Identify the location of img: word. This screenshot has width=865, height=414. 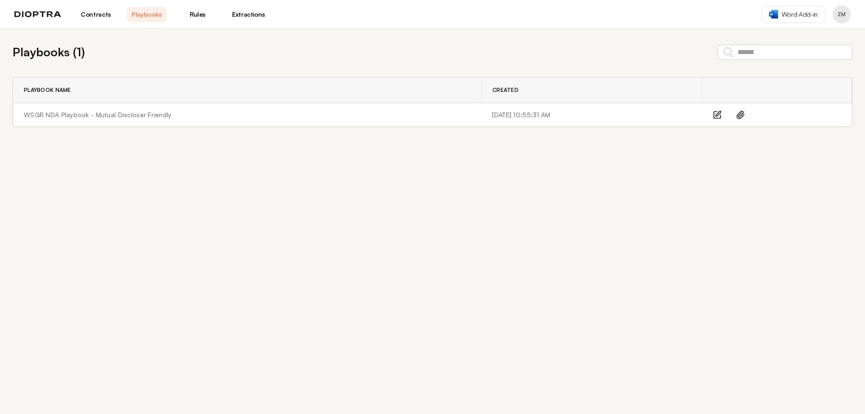
(774, 14).